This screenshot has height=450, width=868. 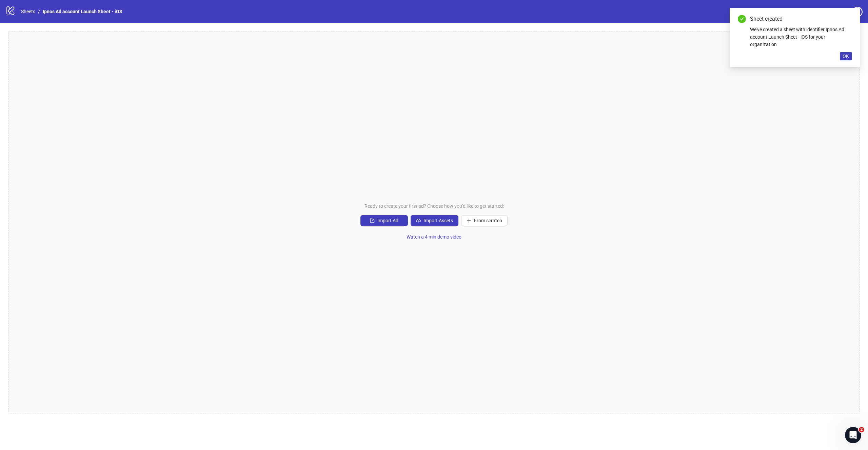 What do you see at coordinates (434, 220) in the screenshot?
I see `button: Import Assets` at bounding box center [434, 220].